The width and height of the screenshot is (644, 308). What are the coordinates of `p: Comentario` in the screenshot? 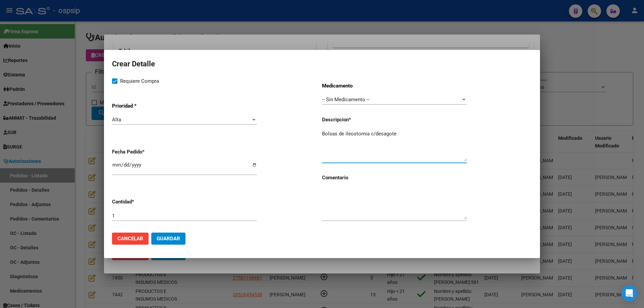 It's located at (354, 177).